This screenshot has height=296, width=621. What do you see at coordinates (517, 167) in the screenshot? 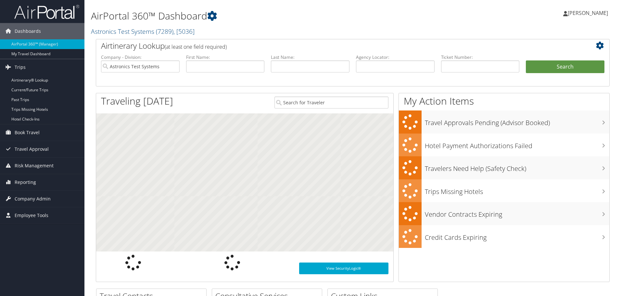
I see `h3: Travelers Need Help (Safety Check)` at bounding box center [517, 167].